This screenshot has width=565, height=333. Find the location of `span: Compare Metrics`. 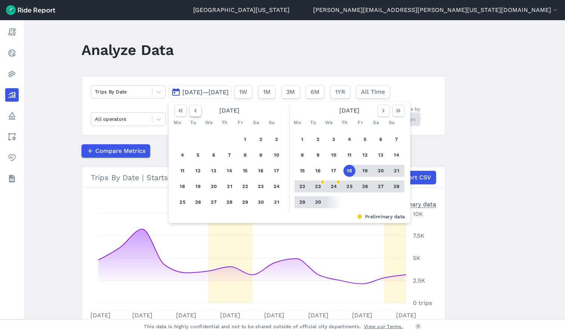

span: Compare Metrics is located at coordinates (120, 151).